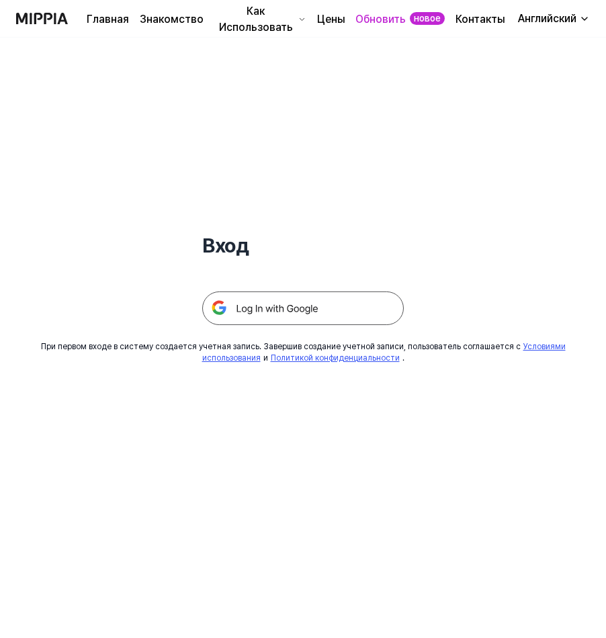 This screenshot has width=606, height=638. What do you see at coordinates (171, 19) in the screenshot?
I see `a: Знакомство` at bounding box center [171, 19].